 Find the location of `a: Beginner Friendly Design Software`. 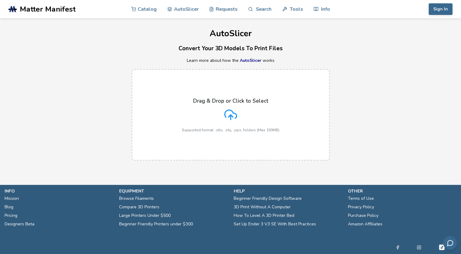

a: Beginner Friendly Design Software is located at coordinates (268, 199).